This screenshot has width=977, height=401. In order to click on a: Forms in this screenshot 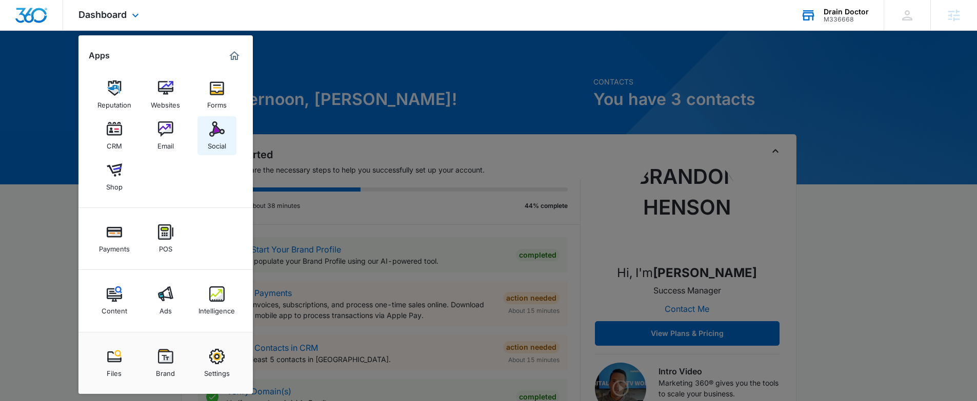, I will do `click(217, 95)`.